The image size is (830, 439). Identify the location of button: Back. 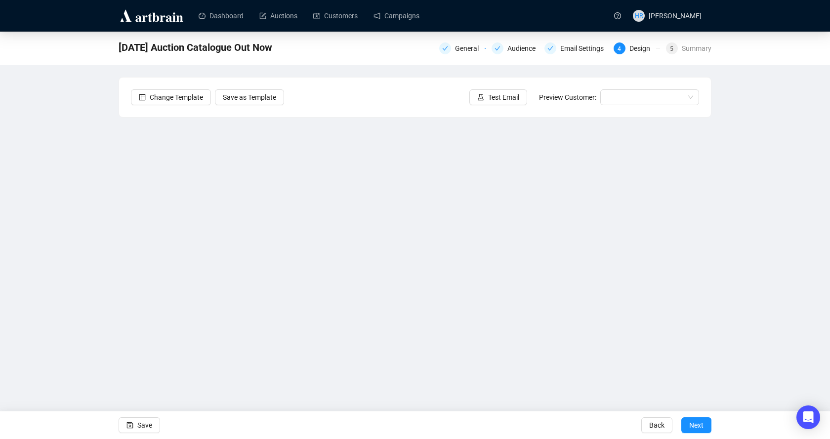
(656, 425).